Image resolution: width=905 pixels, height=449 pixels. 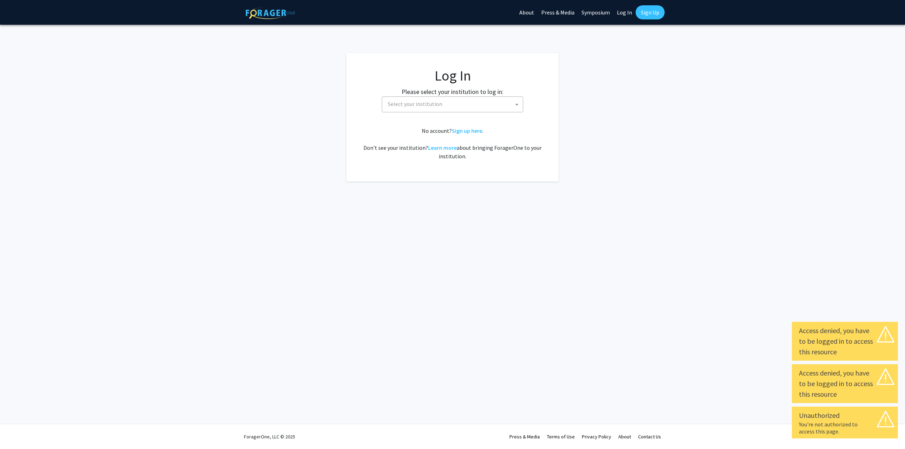 What do you see at coordinates (845, 428) in the screenshot?
I see `div: You're not authorized to access this page.` at bounding box center [845, 428].